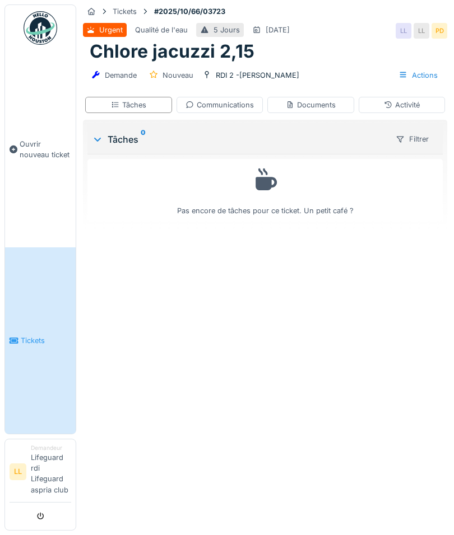  Describe the element at coordinates (40, 341) in the screenshot. I see `a: Tickets` at that location.